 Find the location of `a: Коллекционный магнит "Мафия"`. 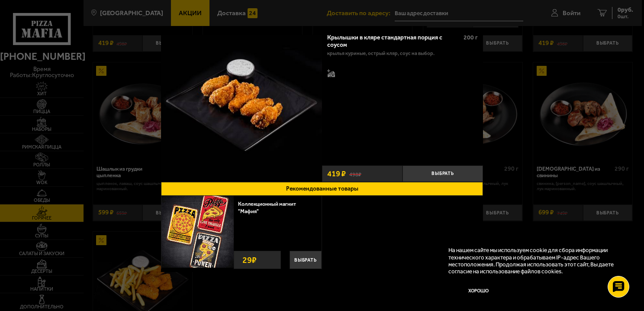

a: Коллекционный магнит "Мафия" is located at coordinates (267, 208).